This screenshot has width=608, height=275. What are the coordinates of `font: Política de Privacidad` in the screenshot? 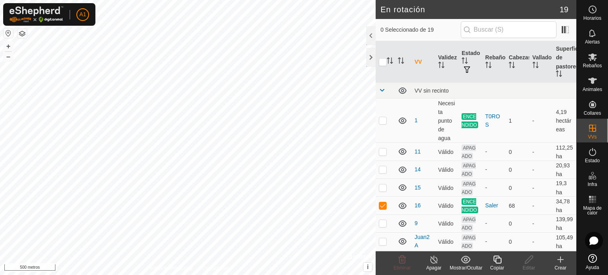 It's located at (169, 268).